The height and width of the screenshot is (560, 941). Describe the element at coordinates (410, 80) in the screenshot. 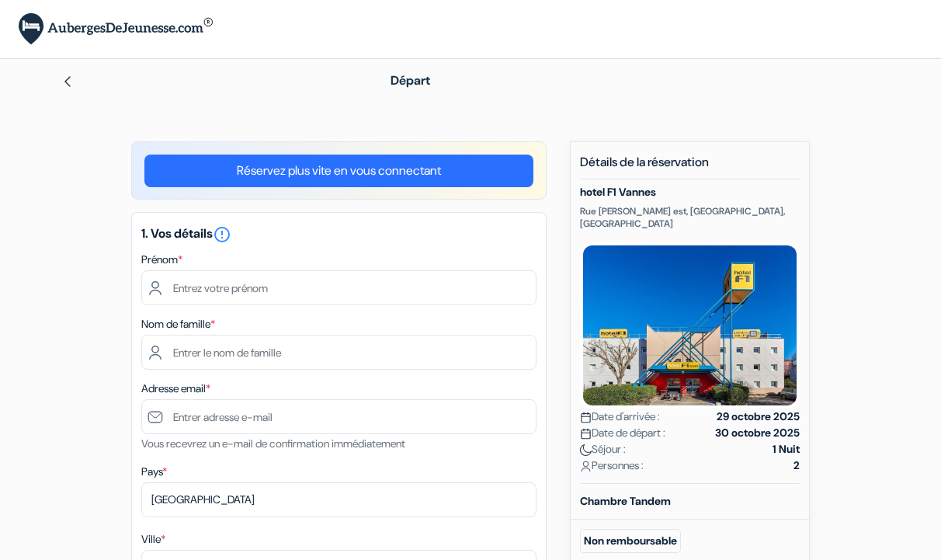

I see `span: Départ` at that location.